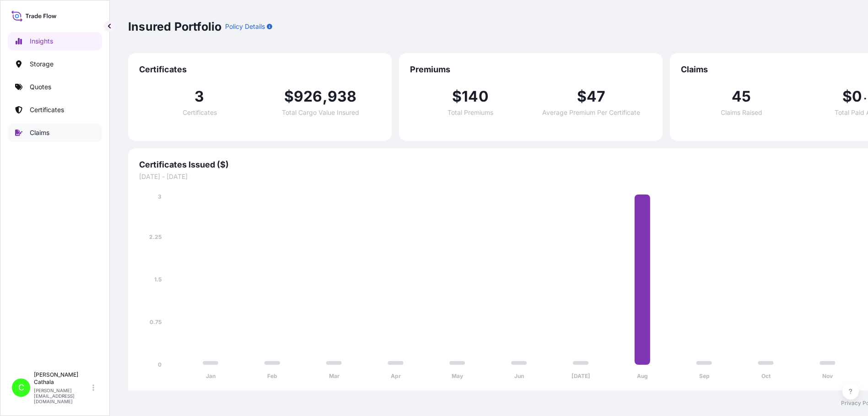 The image size is (868, 416). Describe the element at coordinates (458, 376) in the screenshot. I see `tspan: May` at that location.